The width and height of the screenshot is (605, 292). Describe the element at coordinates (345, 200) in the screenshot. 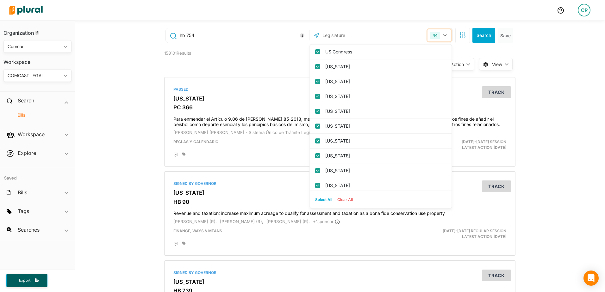

I see `button: Clear All` at that location.